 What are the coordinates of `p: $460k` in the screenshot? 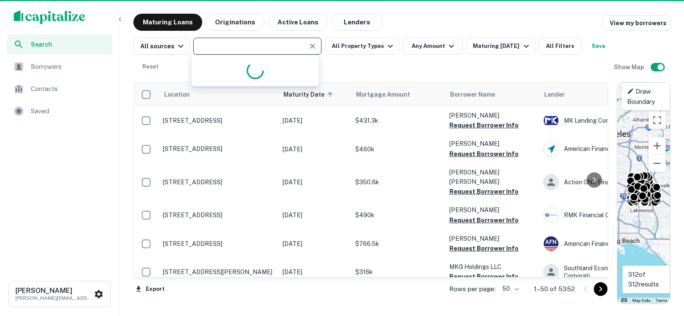 It's located at (398, 149).